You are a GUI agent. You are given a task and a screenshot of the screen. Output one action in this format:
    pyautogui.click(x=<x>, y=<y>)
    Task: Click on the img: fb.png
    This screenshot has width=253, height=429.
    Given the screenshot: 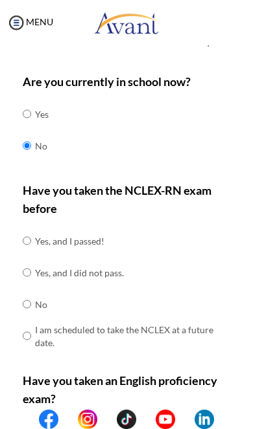 What is the action you would take?
    pyautogui.click(x=49, y=420)
    